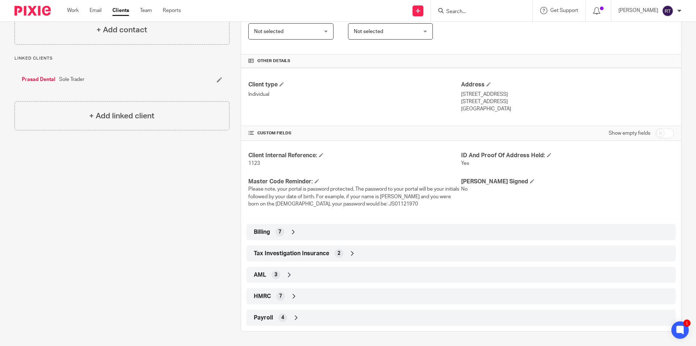  Describe the element at coordinates (95, 11) in the screenshot. I see `a: Email` at that location.